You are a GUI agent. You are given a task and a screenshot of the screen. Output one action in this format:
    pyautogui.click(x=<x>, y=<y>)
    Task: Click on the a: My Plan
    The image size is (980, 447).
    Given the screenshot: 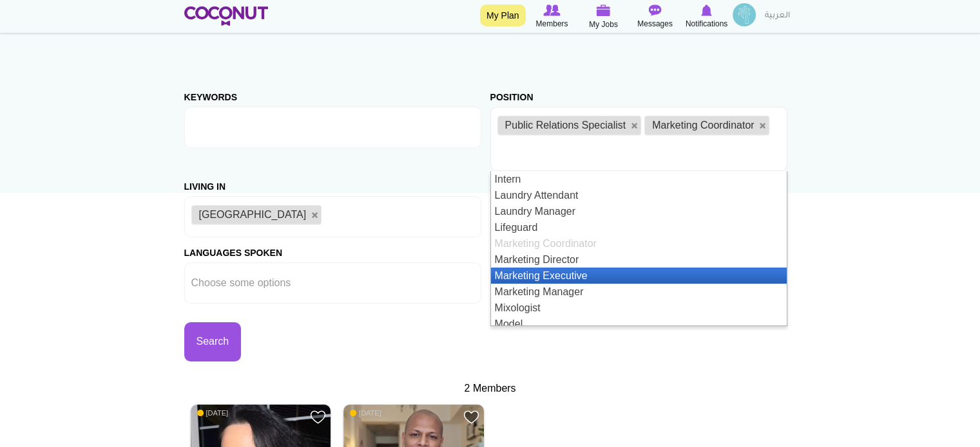 What is the action you would take?
    pyautogui.click(x=503, y=16)
    